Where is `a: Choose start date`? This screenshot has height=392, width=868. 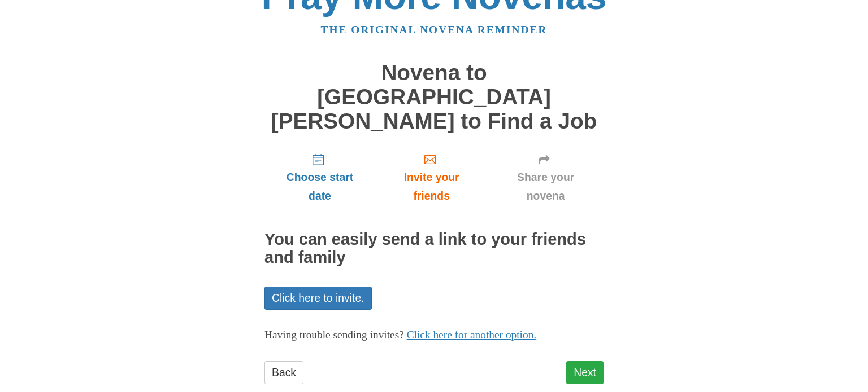
a: Choose start date is located at coordinates (320, 178).